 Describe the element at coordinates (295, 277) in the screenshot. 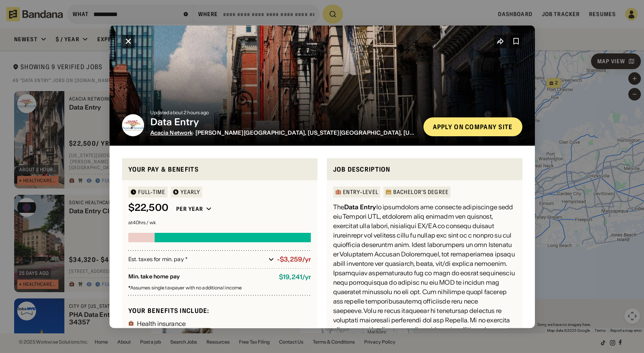

I see `div: $ 19,241 / yr` at that location.